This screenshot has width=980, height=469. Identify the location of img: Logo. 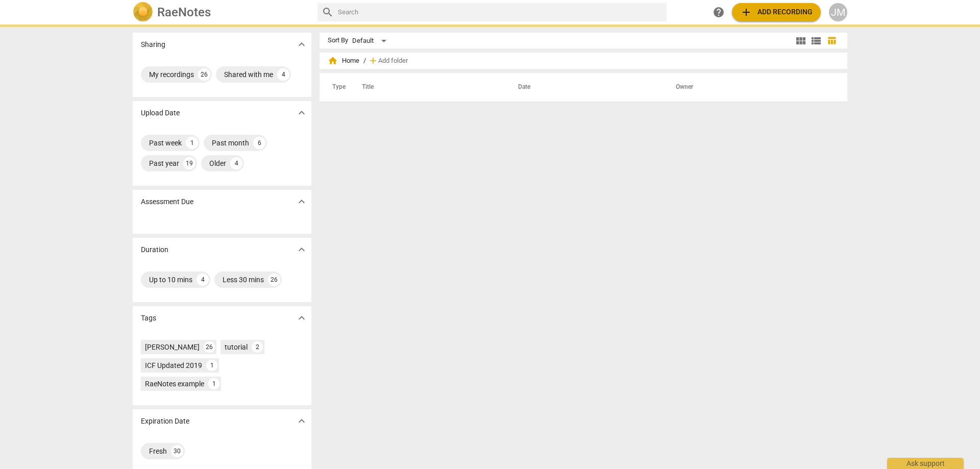
(143, 13).